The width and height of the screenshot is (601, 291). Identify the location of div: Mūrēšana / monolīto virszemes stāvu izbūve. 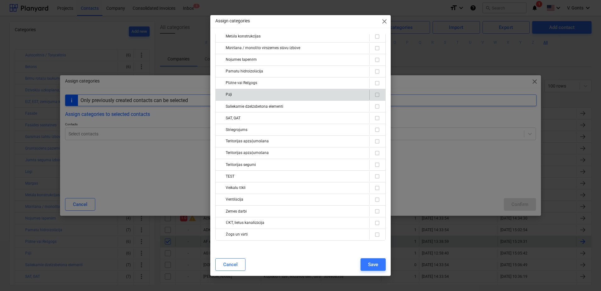
(296, 48).